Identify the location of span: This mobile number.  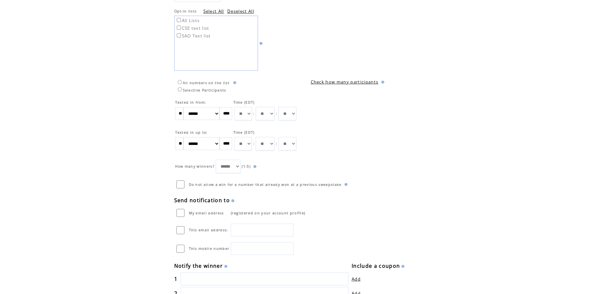
(209, 249).